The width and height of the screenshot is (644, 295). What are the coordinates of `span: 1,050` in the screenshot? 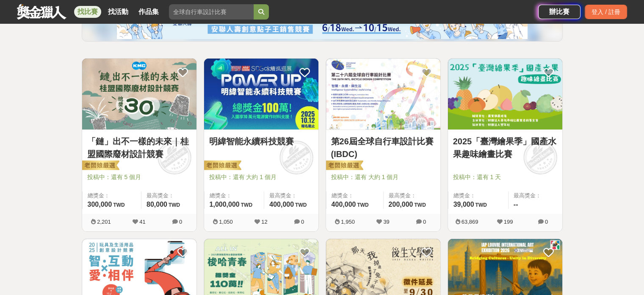 It's located at (226, 222).